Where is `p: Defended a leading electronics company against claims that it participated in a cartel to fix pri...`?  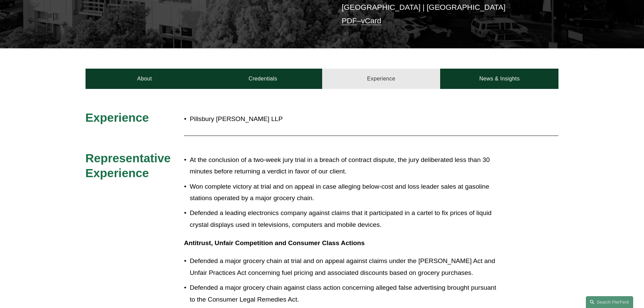
p: Defended a leading electronics company against claims that it participated in a cartel to fix pri... is located at coordinates (344, 218).